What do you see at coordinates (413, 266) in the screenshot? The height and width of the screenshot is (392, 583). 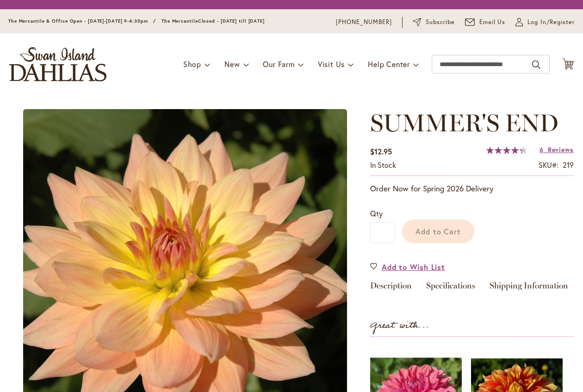 I see `span: Add to Wish List` at bounding box center [413, 266].